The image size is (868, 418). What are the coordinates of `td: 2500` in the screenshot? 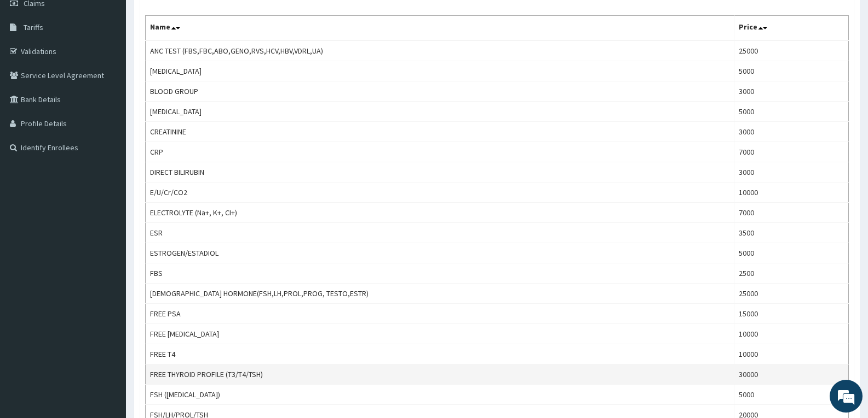 It's located at (791, 274).